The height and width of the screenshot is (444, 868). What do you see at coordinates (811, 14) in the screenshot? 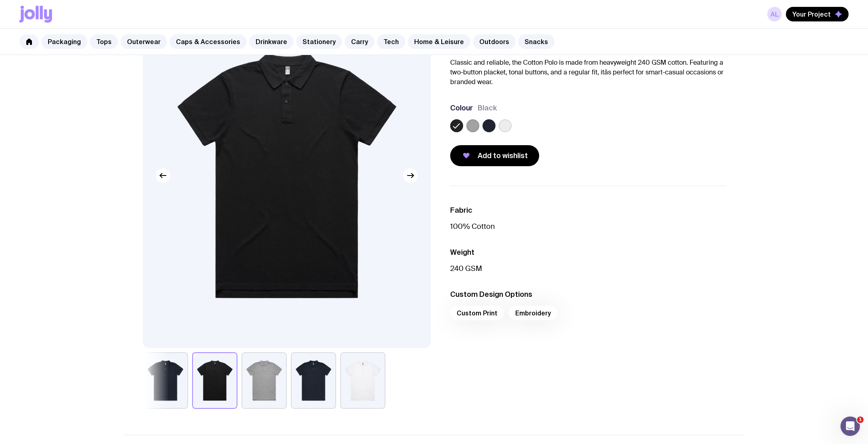
I see `span: Your Project` at bounding box center [811, 14].